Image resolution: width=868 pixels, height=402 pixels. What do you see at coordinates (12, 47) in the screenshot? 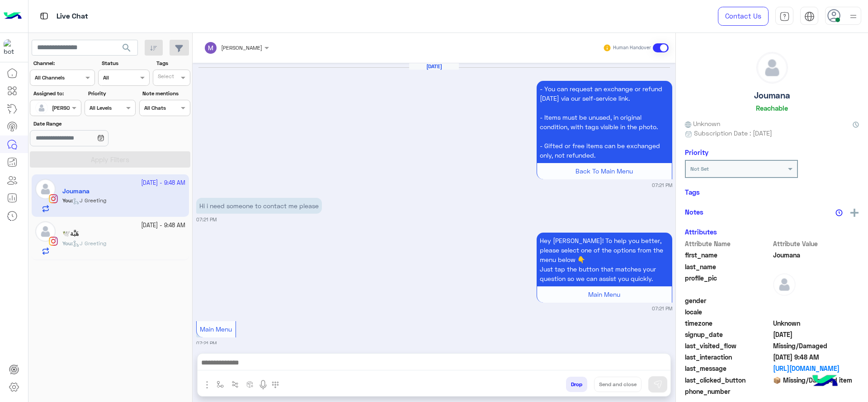
I see `img: 317874714732967` at bounding box center [12, 47].